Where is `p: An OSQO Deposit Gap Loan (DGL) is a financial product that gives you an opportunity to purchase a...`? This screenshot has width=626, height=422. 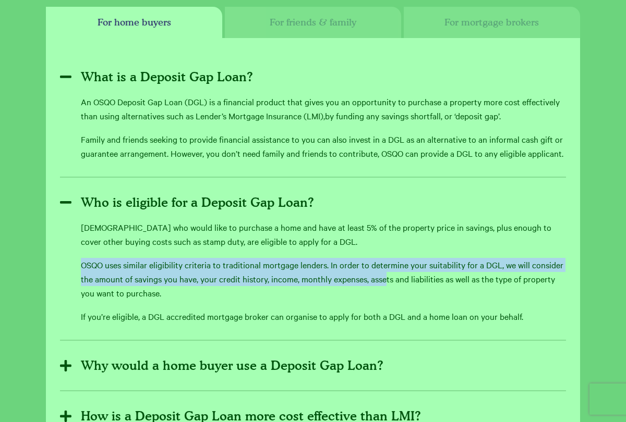 p: An OSQO Deposit Gap Loan (DGL) is a financial product that gives you an opportunity to purchase a... is located at coordinates (323, 109).